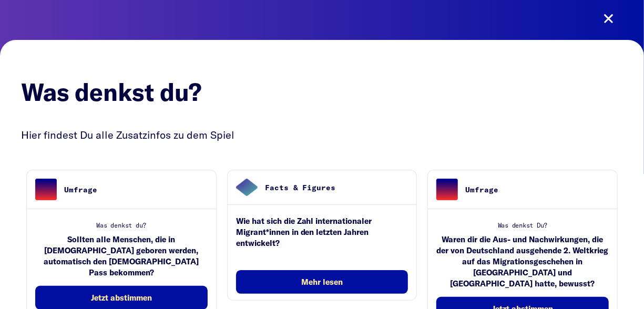  I want to click on button: Los geht's, so click(322, 236).